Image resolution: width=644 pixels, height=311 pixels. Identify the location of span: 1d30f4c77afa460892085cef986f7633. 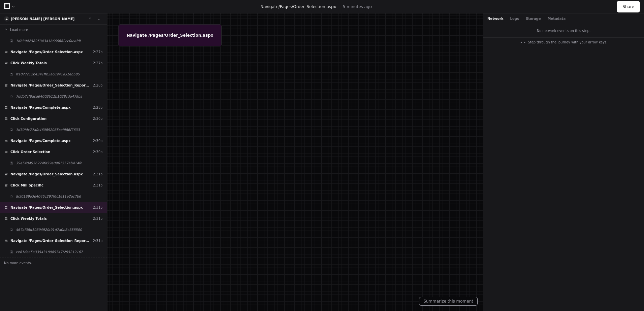
(48, 130).